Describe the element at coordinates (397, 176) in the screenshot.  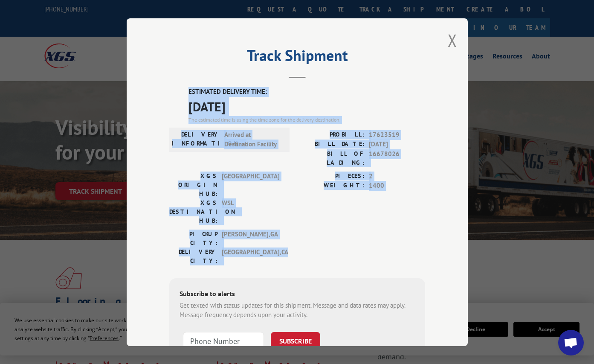
I see `span: 2` at that location.